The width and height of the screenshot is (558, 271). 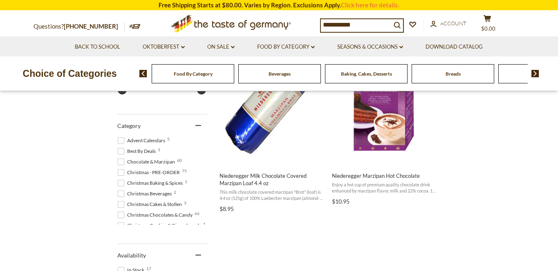 What do you see at coordinates (385, 188) in the screenshot?
I see `span: Enjoy a hot cup of premium quality chocolate drink enhanced by marzipan flavor, milk and 22% coco...` at bounding box center [385, 188].